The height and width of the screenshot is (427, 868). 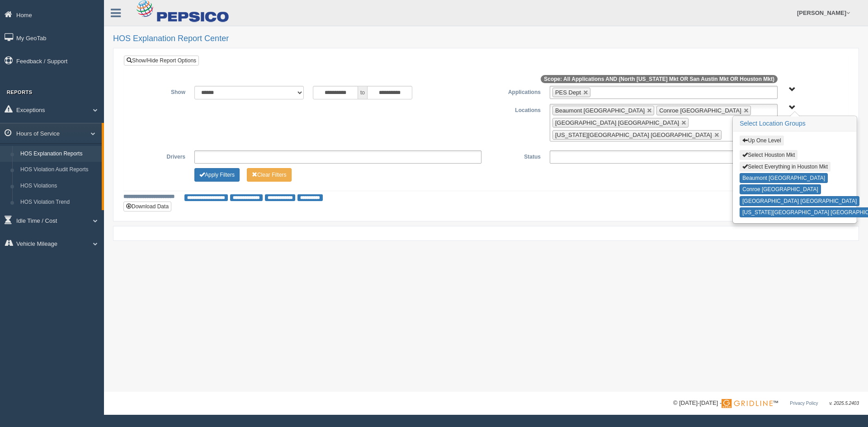 I want to click on h2: HOS Explanation Report Center, so click(x=486, y=39).